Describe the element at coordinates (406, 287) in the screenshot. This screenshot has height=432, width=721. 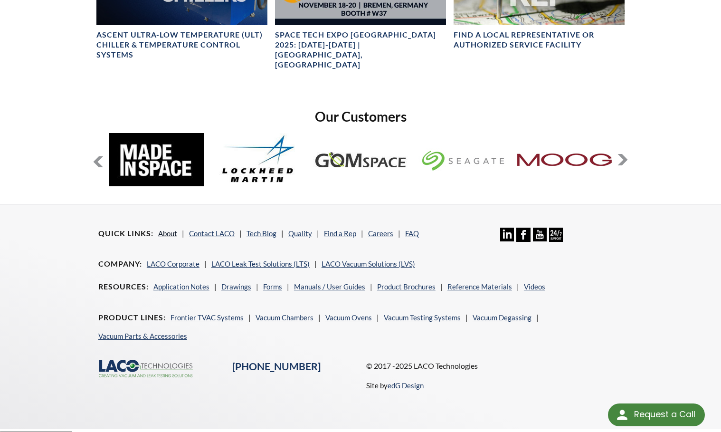
I see `a: Product Brochures` at that location.